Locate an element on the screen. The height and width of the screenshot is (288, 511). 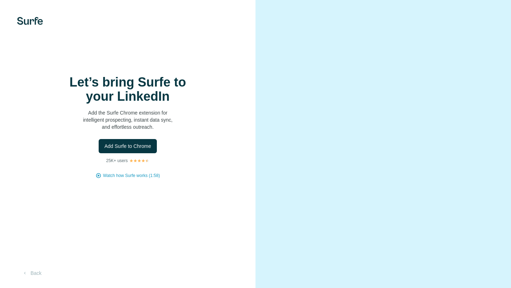
img: Surfe's logo is located at coordinates (30, 21).